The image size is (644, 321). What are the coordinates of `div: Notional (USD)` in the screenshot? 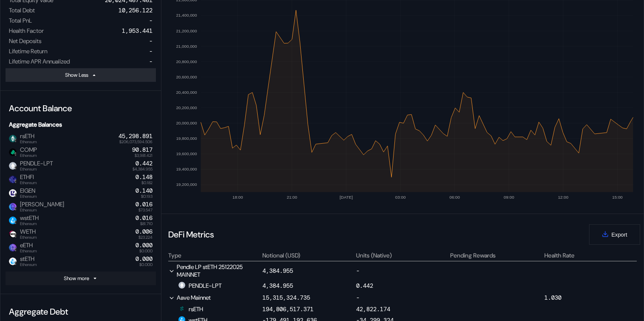 It's located at (281, 255).